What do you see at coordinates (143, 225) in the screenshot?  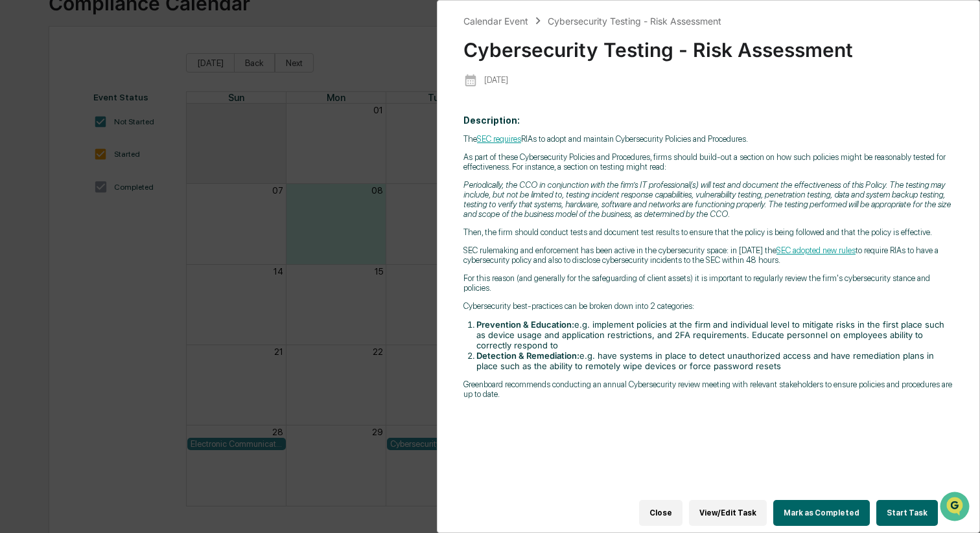 I see `span: Pylon` at bounding box center [143, 225].